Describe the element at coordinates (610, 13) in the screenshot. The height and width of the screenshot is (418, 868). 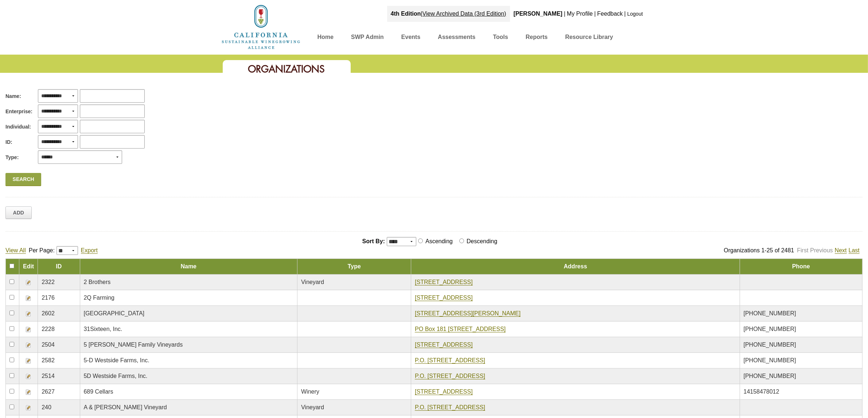
I see `a: Feedback` at that location.